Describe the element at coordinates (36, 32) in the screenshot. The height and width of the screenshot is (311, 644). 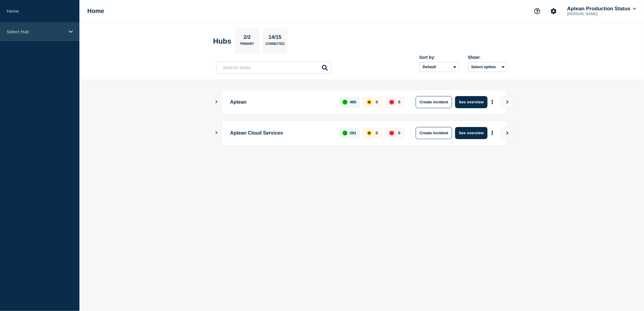
I see `p: Select Hub` at that location.